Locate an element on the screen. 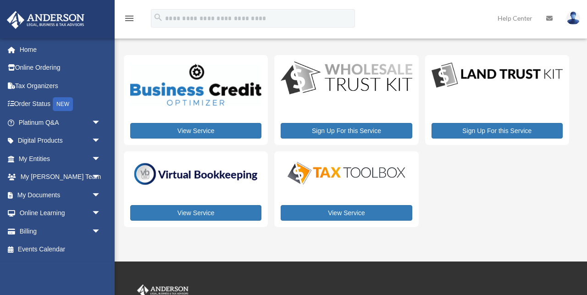 The image size is (587, 295). a: Platinum Q&Aarrow_drop_down is located at coordinates (60, 122).